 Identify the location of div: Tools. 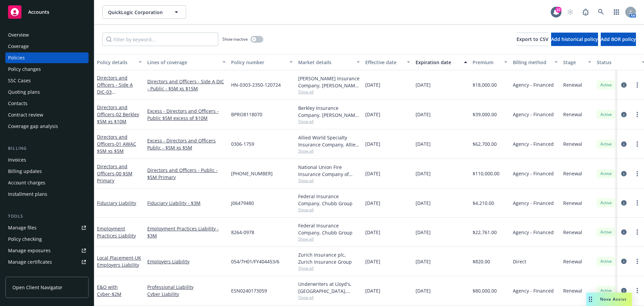
(47, 216).